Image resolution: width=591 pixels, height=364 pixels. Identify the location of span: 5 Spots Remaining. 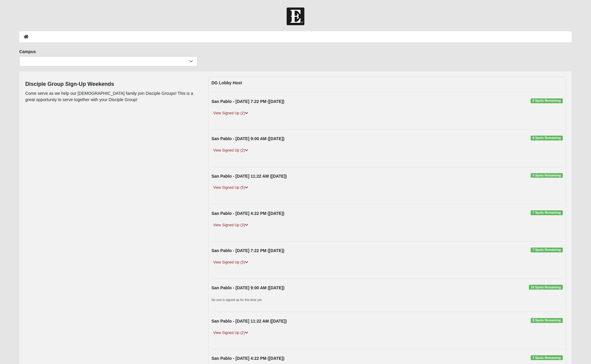
(547, 176).